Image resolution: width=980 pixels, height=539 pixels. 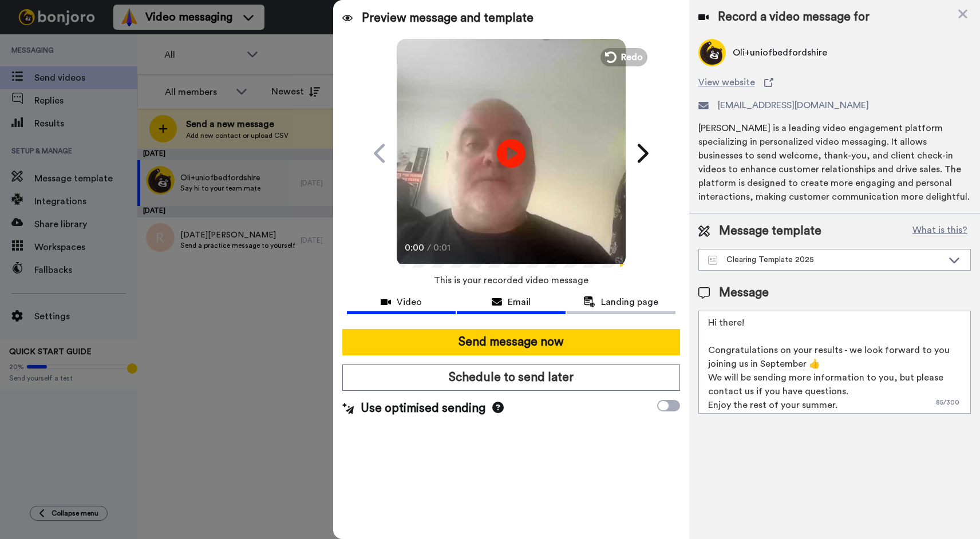 I want to click on span: 0:01, so click(x=443, y=248).